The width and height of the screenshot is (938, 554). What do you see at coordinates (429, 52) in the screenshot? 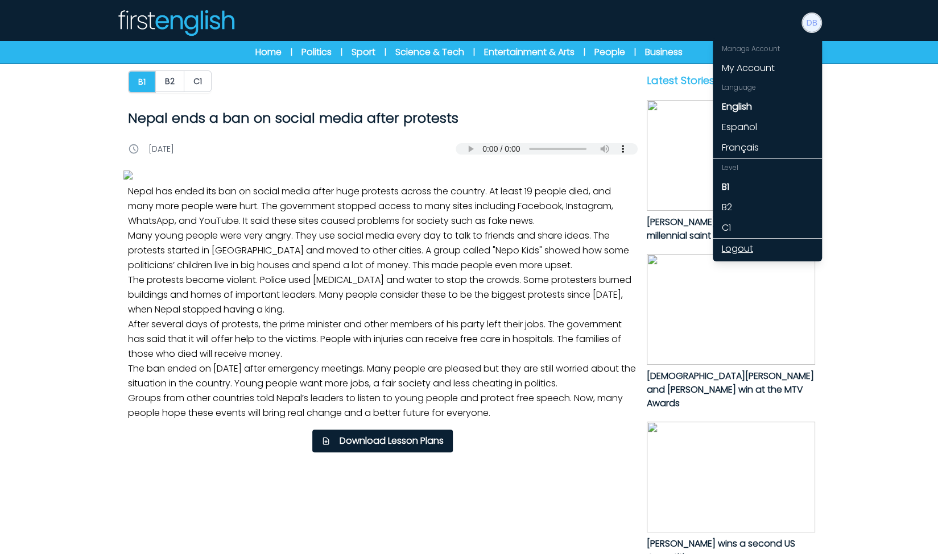
I see `a: Science & Tech` at bounding box center [429, 52].